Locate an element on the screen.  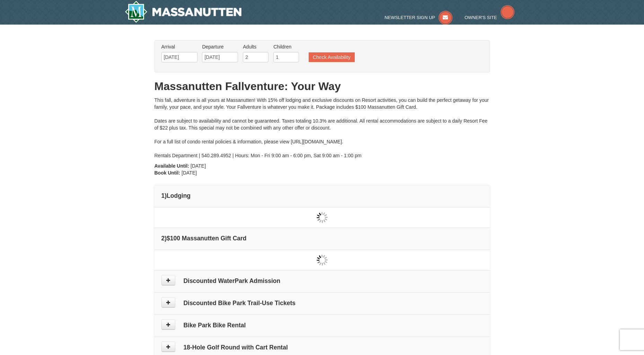
h4: 18-Hole Golf Round with Cart Rental is located at coordinates (322, 347).